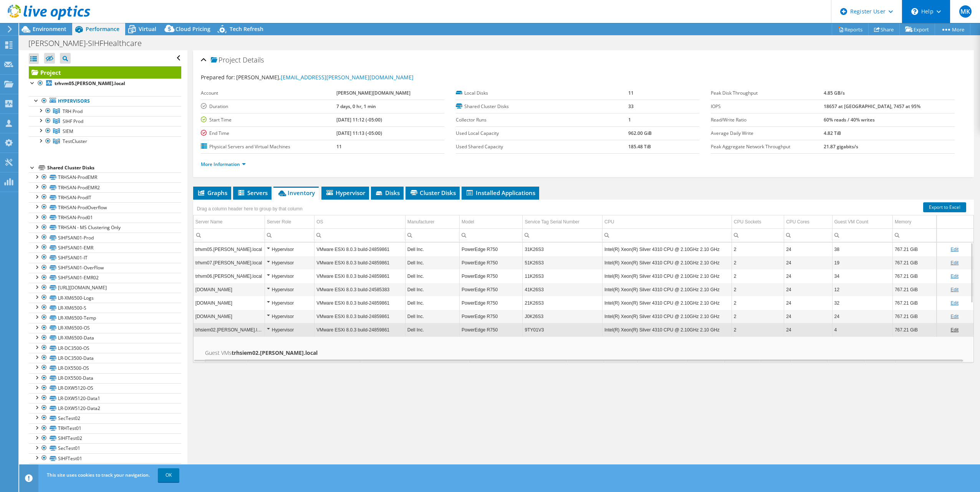  What do you see at coordinates (500, 193) in the screenshot?
I see `span: Installed Applications` at bounding box center [500, 193].